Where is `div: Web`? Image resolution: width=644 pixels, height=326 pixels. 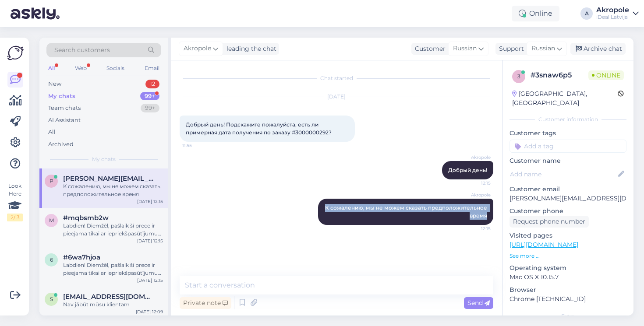 div: Web is located at coordinates (81, 69).